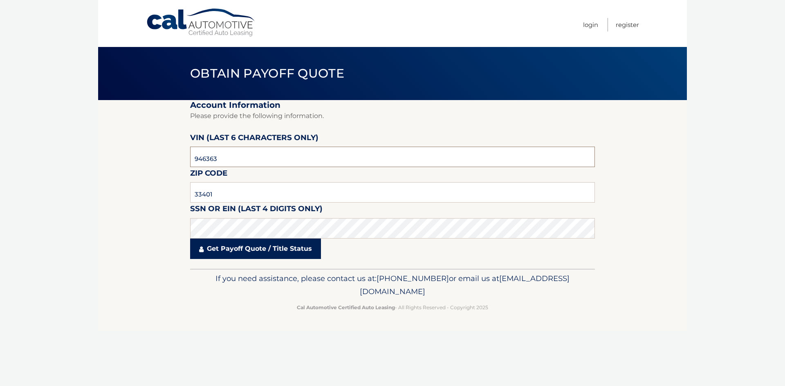 The height and width of the screenshot is (386, 785). Describe the element at coordinates (392, 116) in the screenshot. I see `p: Please provide the following information.` at that location.